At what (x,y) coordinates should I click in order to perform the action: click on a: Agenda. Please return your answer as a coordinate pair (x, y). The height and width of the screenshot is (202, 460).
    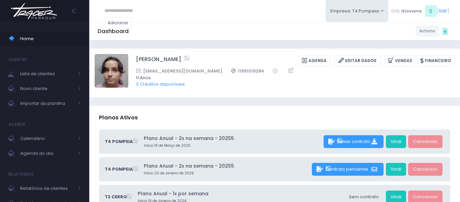
    Looking at the image, I should click on (314, 61).